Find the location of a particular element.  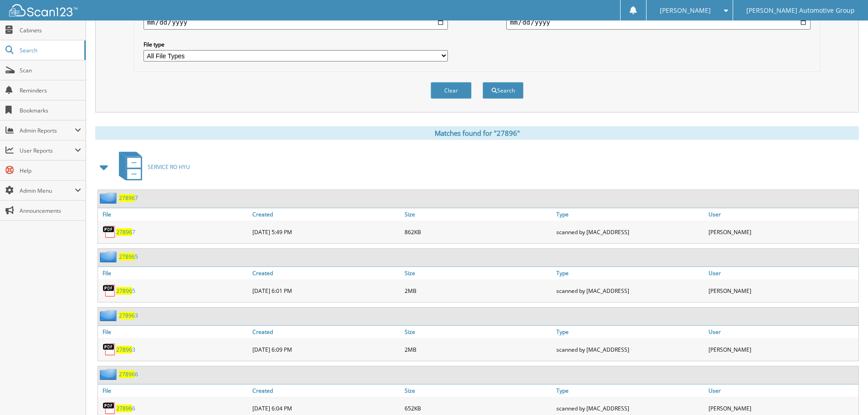

span: Search is located at coordinates (50, 50).